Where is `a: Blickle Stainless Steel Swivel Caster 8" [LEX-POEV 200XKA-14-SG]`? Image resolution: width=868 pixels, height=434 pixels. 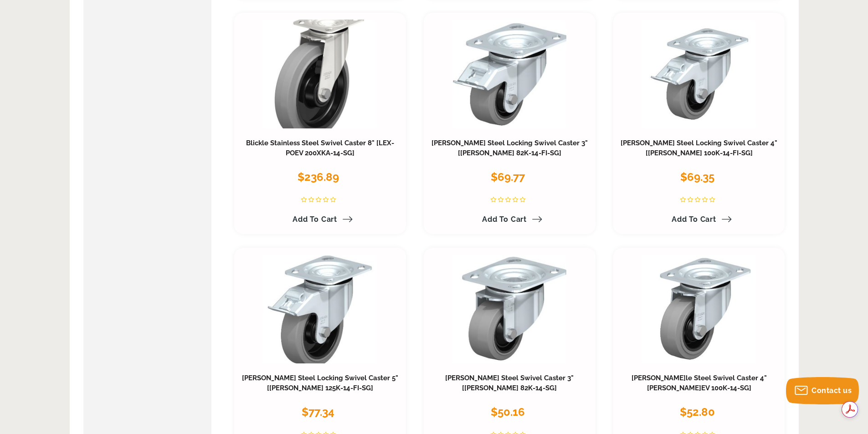
a: Blickle Stainless Steel Swivel Caster 8" [LEX-POEV 200XKA-14-SG] is located at coordinates (320, 148).